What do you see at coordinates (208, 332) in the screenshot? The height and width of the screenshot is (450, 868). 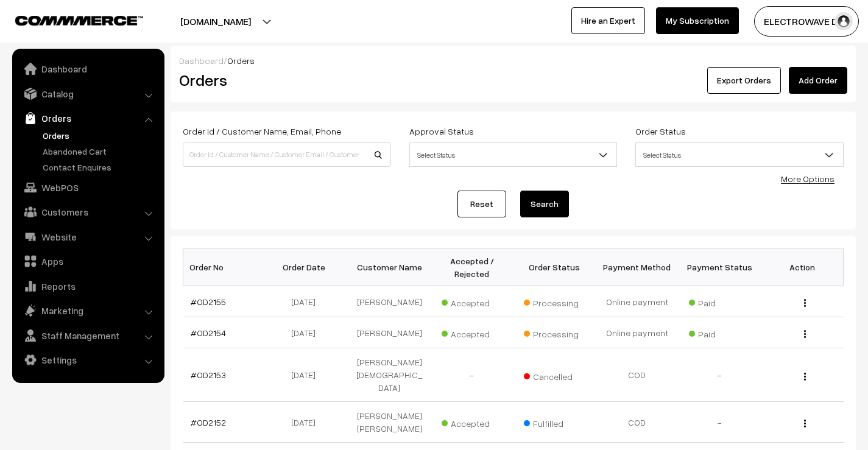 I see `a: #OD2154` at bounding box center [208, 332].